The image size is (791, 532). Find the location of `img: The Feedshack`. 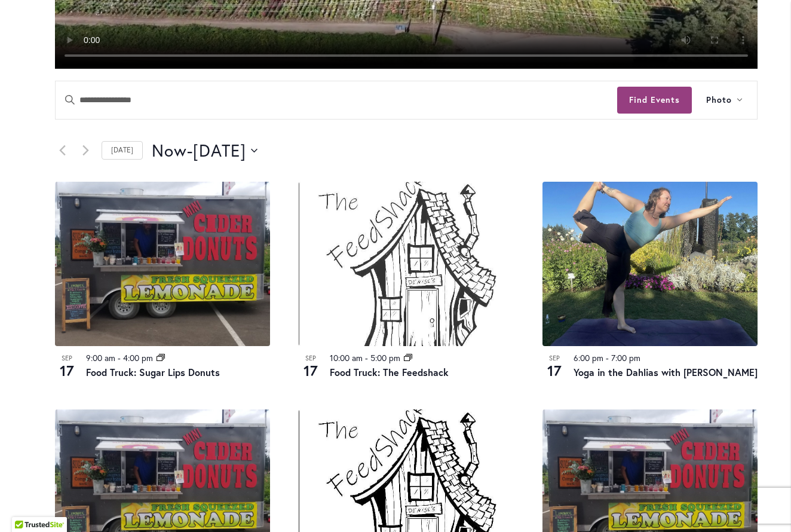

img: The Feedshack is located at coordinates (406, 263).